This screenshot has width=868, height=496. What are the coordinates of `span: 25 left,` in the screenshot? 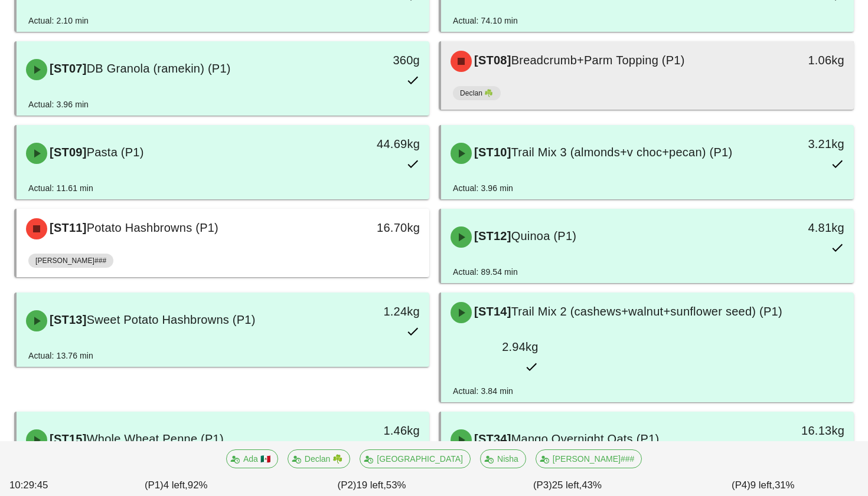 It's located at (567, 485).